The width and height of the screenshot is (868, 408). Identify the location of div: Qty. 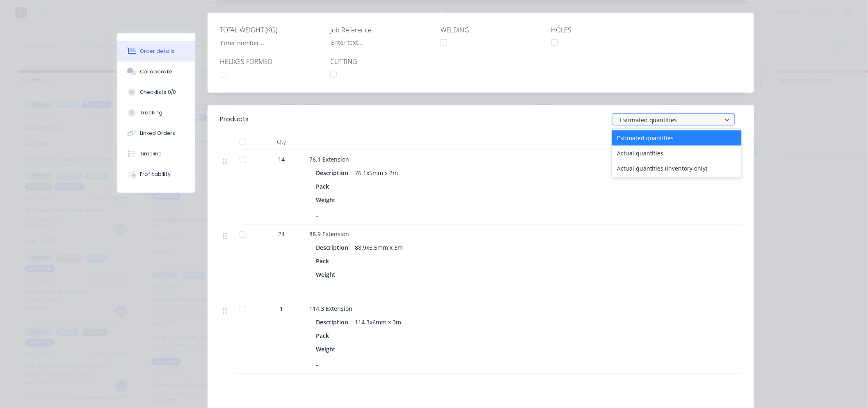
(282, 142).